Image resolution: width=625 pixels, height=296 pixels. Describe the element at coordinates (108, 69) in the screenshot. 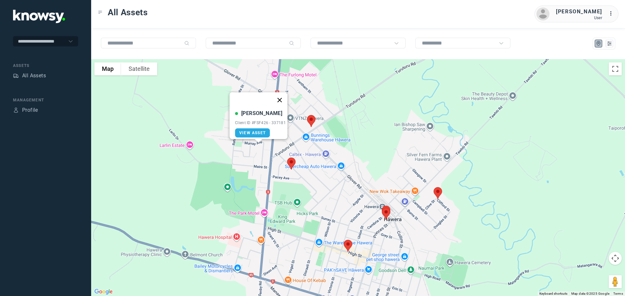

I see `button: Show street map` at that location.